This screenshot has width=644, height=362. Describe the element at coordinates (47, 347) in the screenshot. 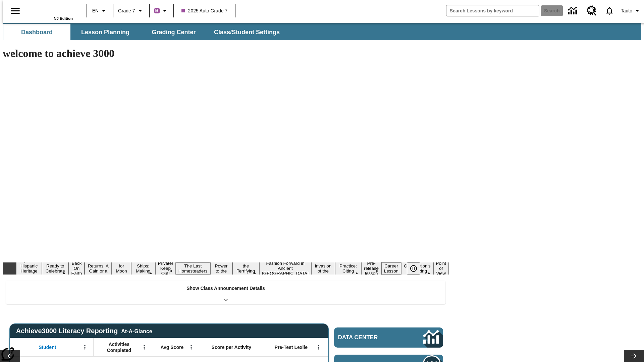

I see `span: Student` at that location.